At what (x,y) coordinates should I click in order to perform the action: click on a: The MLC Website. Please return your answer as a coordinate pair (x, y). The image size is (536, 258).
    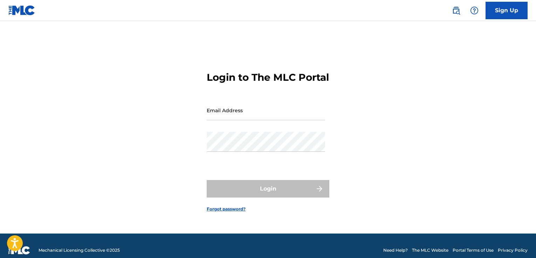
    Looking at the image, I should click on (430, 251).